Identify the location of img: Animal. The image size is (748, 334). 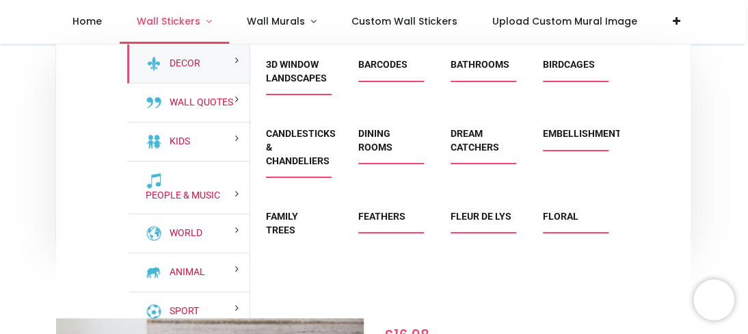
(154, 272).